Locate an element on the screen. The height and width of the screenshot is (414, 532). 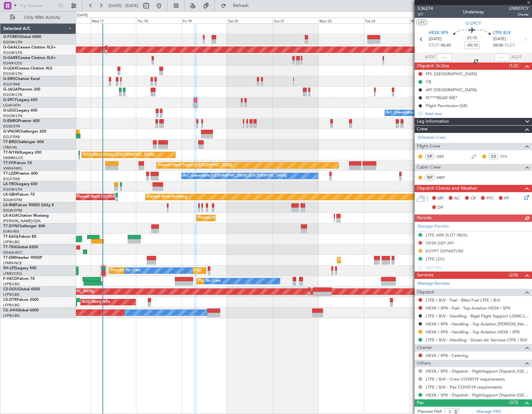
span: T7-TRX is located at coordinates (9, 247).